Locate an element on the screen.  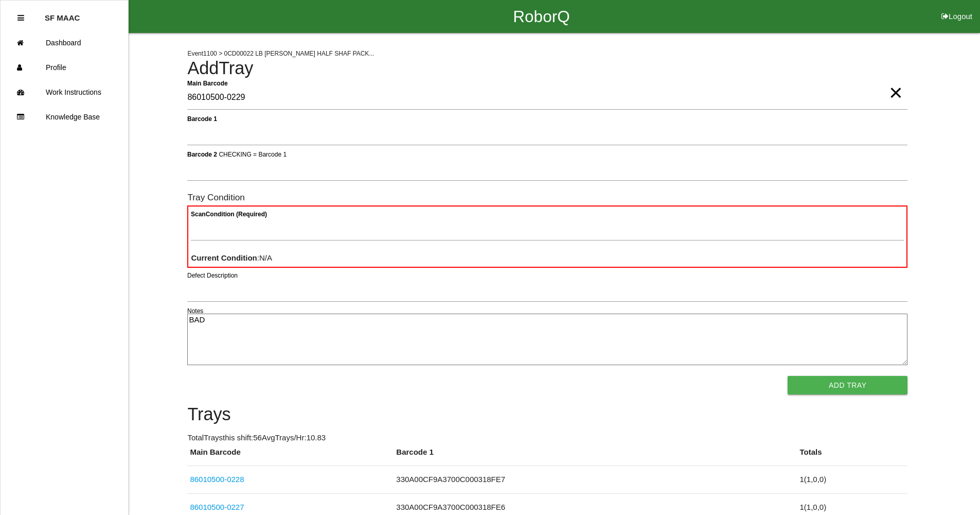
b: Main Barcode is located at coordinates (207, 83).